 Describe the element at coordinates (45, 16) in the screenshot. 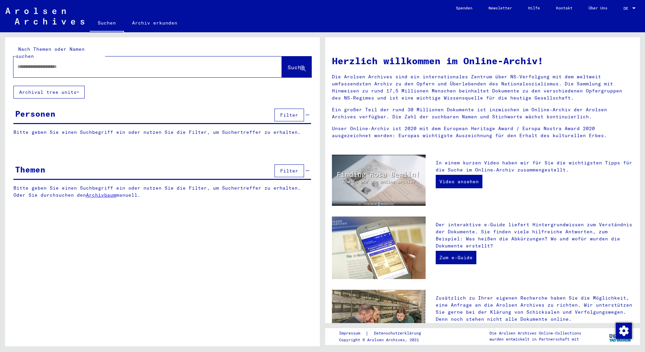

I see `img: Arolsen_neg.svg` at that location.